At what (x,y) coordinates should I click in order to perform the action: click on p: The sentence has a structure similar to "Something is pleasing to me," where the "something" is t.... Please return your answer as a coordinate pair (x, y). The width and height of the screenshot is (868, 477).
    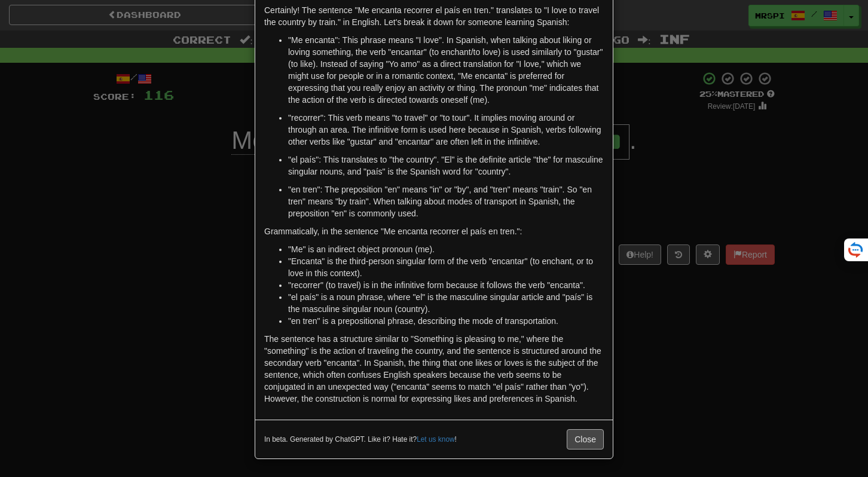
    Looking at the image, I should click on (434, 368).